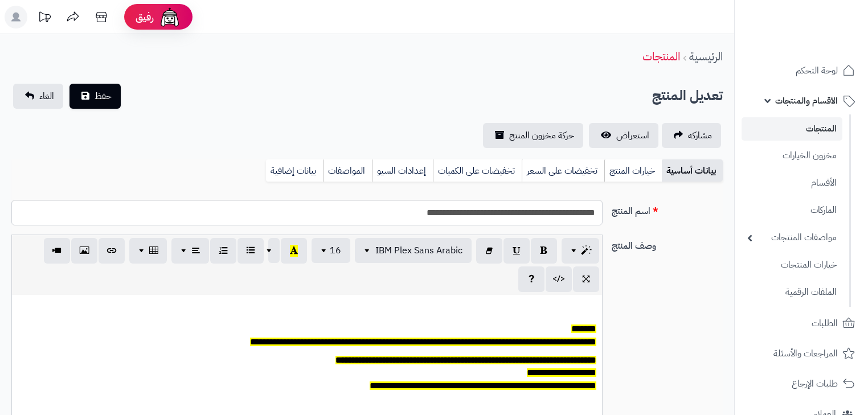 Image resolution: width=868 pixels, height=415 pixels. What do you see at coordinates (335, 251) in the screenshot?
I see `span: 16` at bounding box center [335, 251].